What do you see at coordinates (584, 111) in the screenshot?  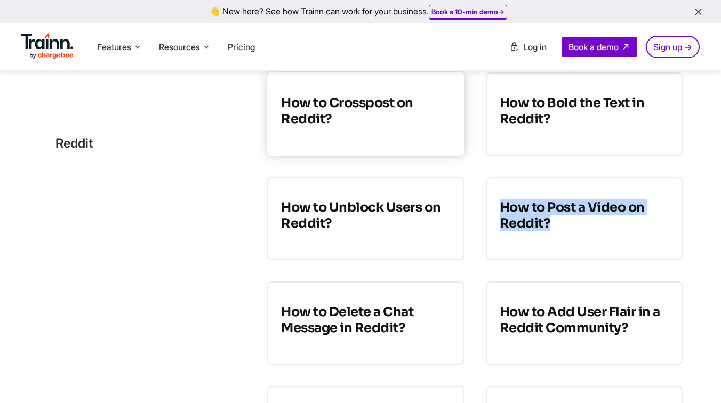 I see `h3: How to Bold the Text in Reddit?` at bounding box center [584, 111].